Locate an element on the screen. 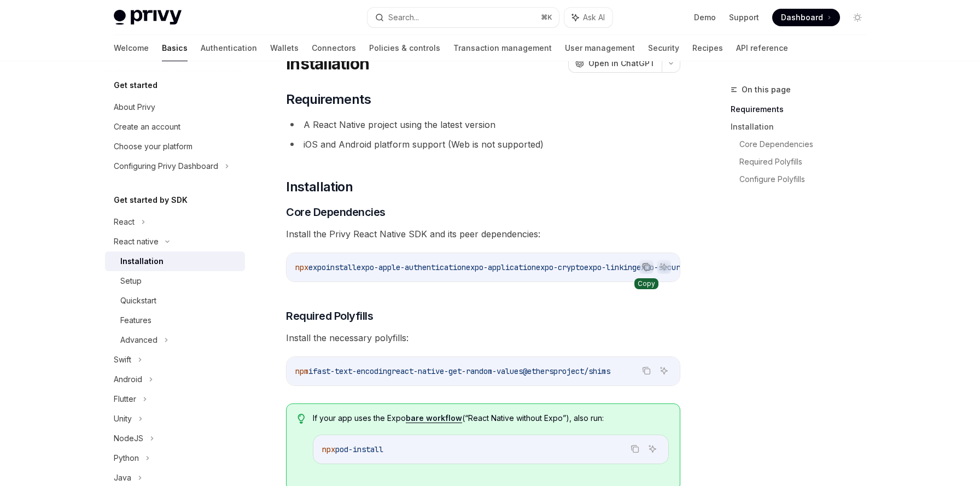 Image resolution: width=980 pixels, height=486 pixels. span: Install the Privy React Native SDK and its peer dependencies: is located at coordinates (483, 234).